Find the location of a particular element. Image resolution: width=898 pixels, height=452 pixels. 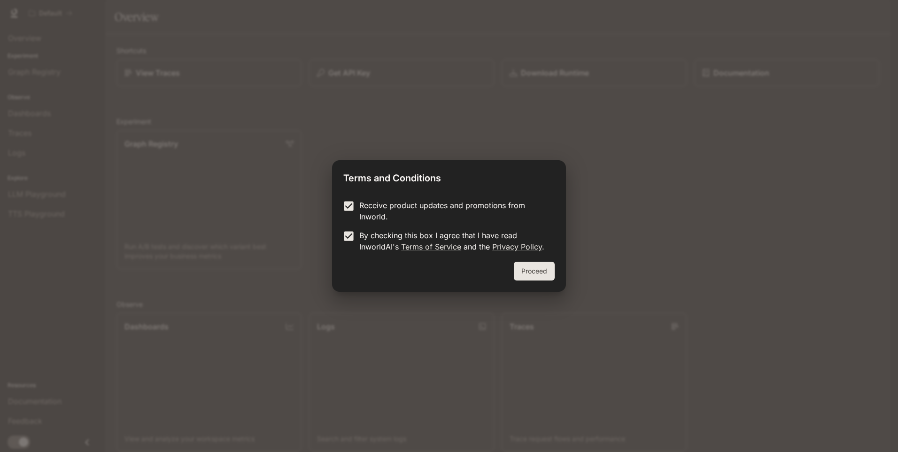

button: Proceed is located at coordinates (534, 271).